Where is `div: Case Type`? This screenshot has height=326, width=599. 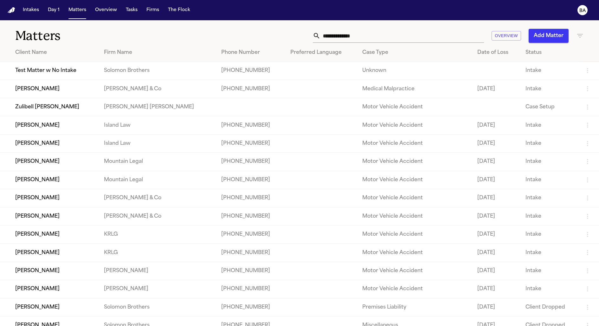
div: Case Type is located at coordinates (414, 53).